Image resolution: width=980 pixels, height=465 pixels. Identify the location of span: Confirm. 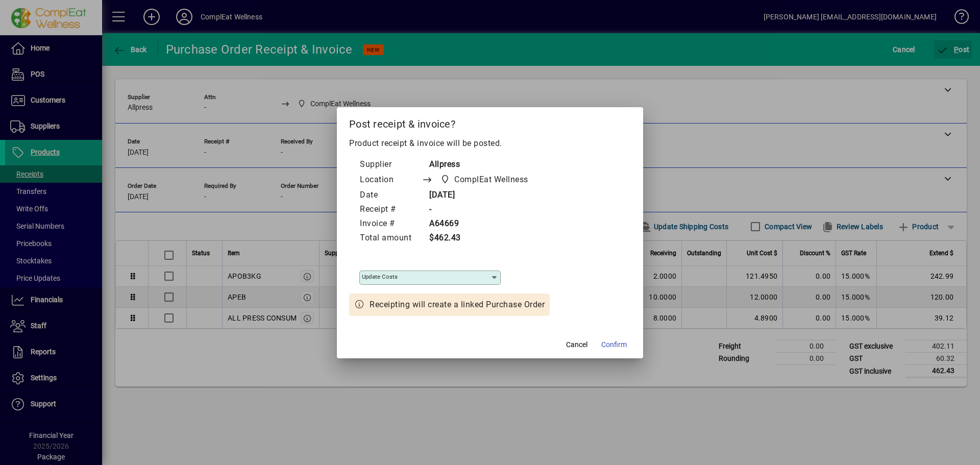
(614, 345).